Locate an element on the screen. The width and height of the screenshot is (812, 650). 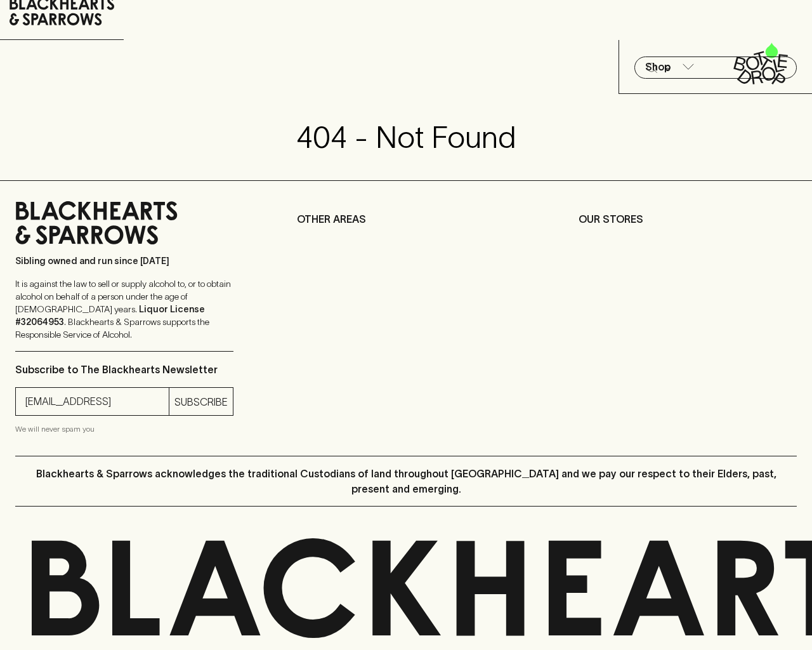
p: Subscribe to The Blackhearts Newsletter is located at coordinates (124, 369).